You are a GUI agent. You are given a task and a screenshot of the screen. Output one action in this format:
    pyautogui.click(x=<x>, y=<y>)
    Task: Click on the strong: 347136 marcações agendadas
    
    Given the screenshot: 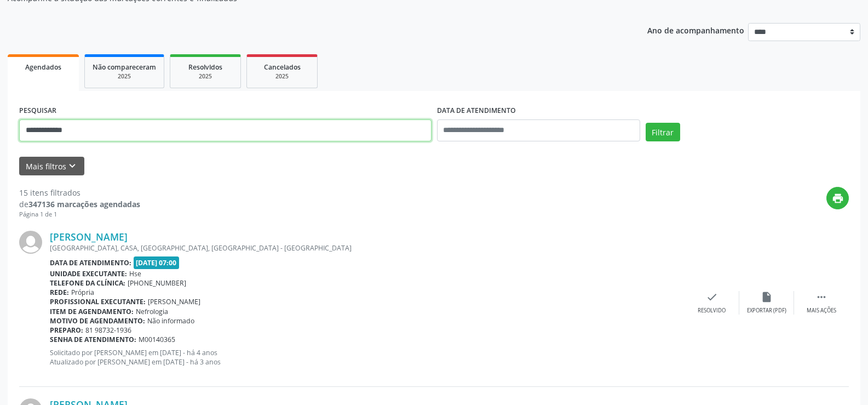 What is the action you would take?
    pyautogui.click(x=84, y=204)
    